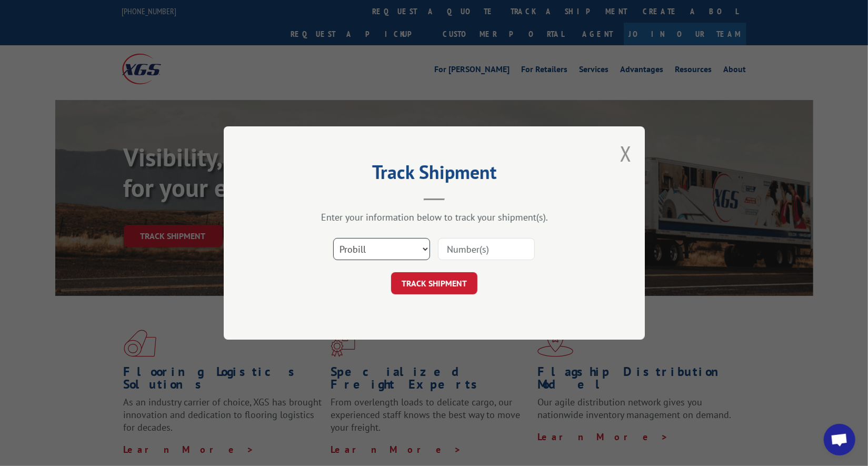 The height and width of the screenshot is (466, 868). I want to click on div: Open chat, so click(840, 440).